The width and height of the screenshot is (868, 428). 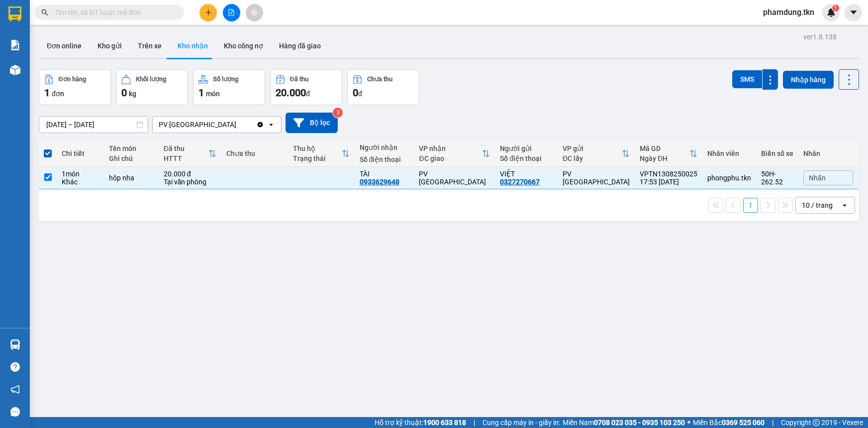 I want to click on button: Kho gửi, so click(x=110, y=46).